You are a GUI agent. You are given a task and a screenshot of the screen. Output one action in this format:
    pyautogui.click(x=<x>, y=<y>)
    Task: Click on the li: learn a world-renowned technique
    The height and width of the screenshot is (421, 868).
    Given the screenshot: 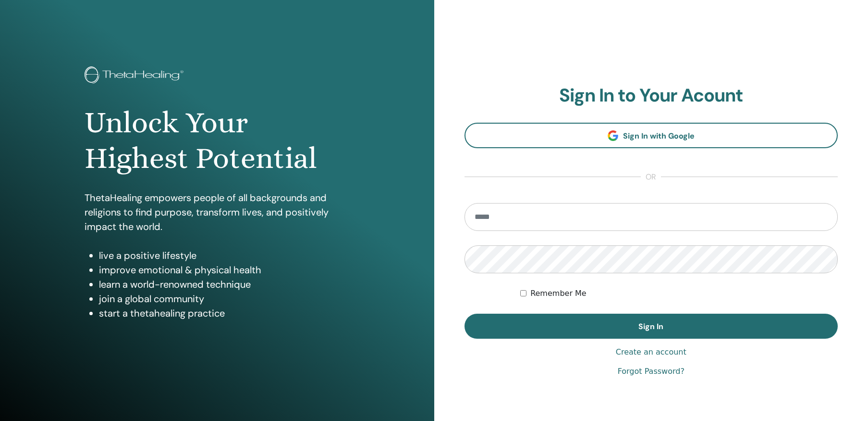 What is the action you would take?
    pyautogui.click(x=224, y=285)
    